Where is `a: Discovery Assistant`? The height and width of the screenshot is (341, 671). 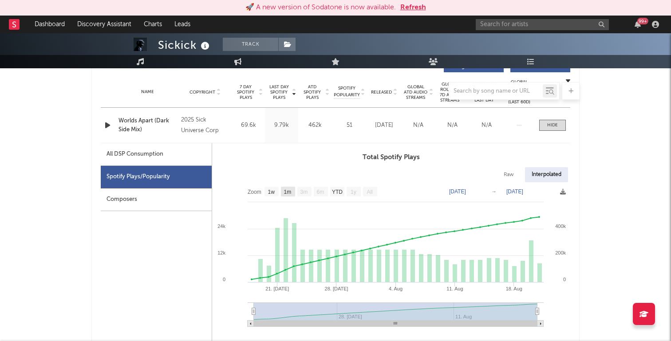
a: Discovery Assistant is located at coordinates (104, 24).